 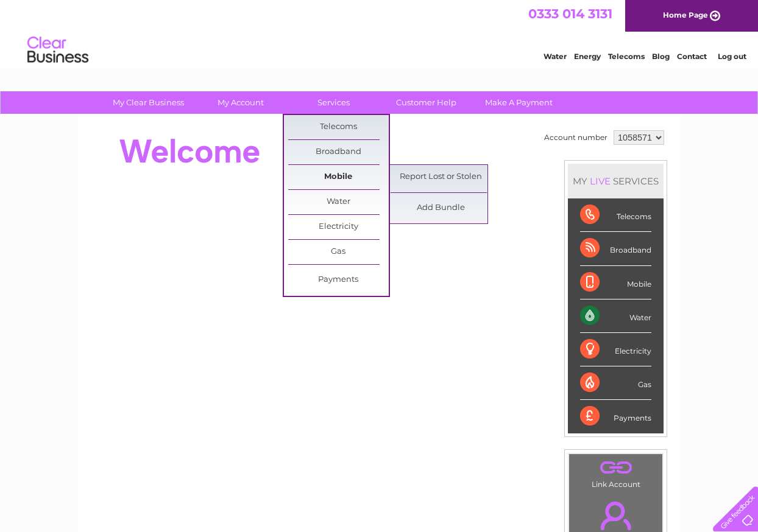 What do you see at coordinates (615, 316) in the screenshot?
I see `div: Water` at bounding box center [615, 316].